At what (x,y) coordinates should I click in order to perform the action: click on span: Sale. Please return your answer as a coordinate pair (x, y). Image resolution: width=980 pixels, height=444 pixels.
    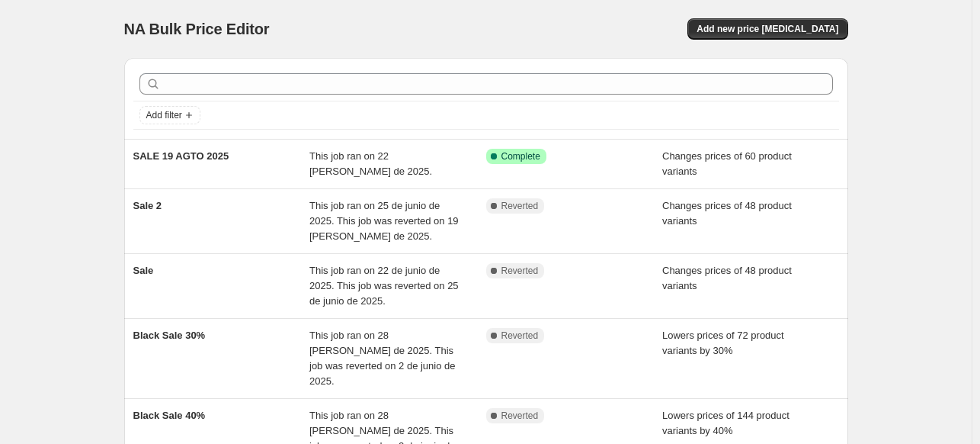
    Looking at the image, I should click on (143, 270).